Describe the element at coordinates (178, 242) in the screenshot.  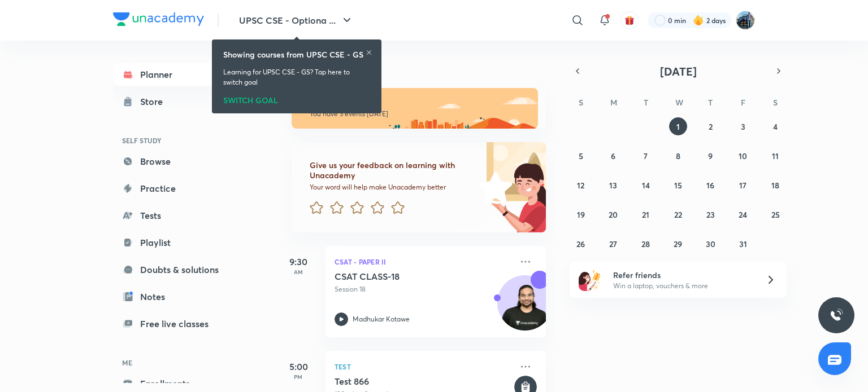
I see `a: Playlist` at that location.